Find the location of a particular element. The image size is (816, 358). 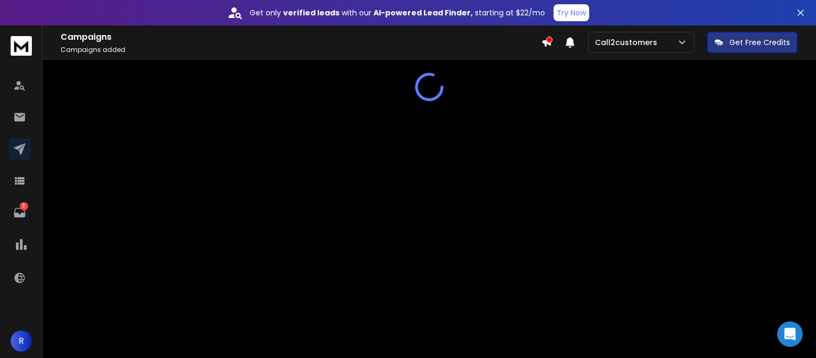

div: Open Intercom Messenger is located at coordinates (790, 334).